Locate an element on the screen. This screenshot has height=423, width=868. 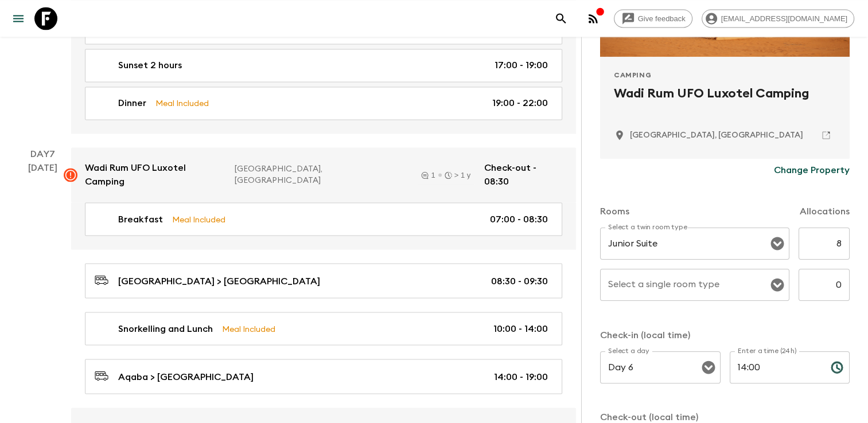
a: Give feedback is located at coordinates (653, 18).